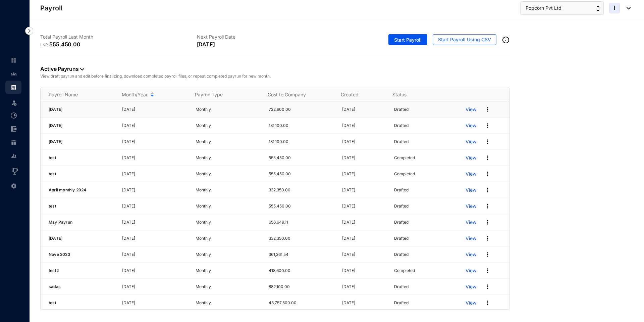  Describe the element at coordinates (14, 116) in the screenshot. I see `img: time-attendance-unselected.8aad090b53826881fffb.svg` at that location.